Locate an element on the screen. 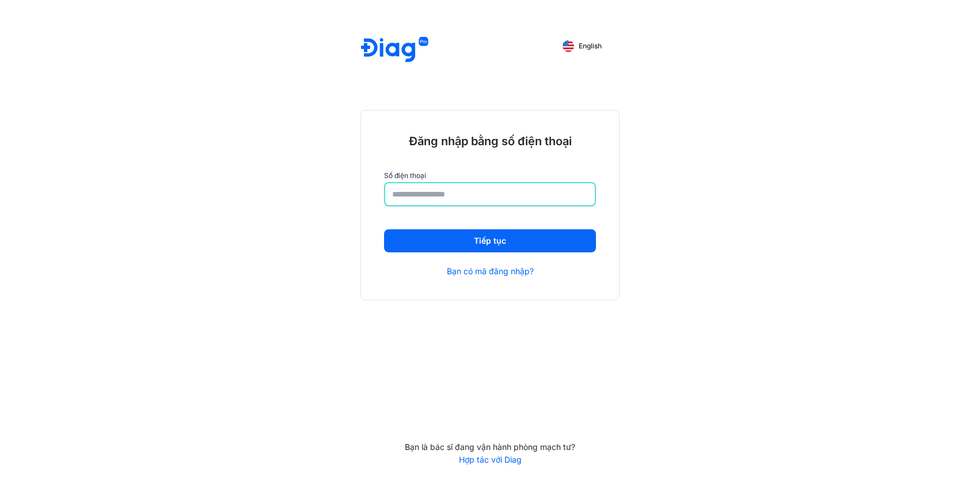 The width and height of the screenshot is (980, 488). img: logo is located at coordinates (394, 50).